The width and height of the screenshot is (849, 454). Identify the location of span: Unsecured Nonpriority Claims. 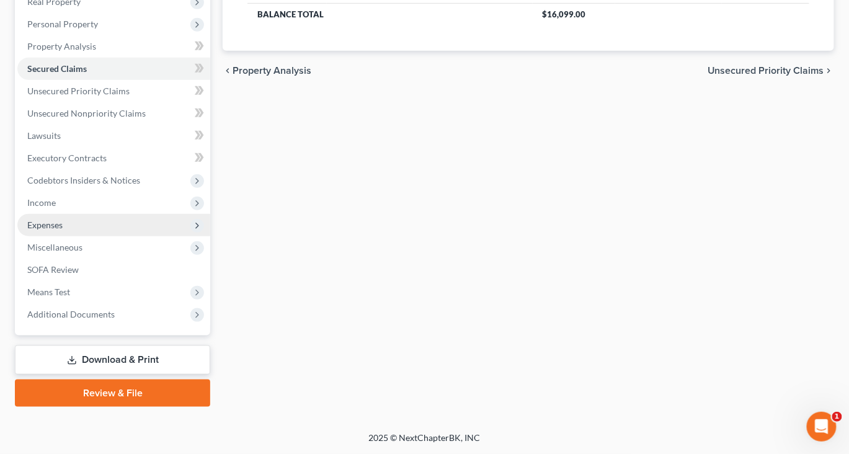
(86, 113).